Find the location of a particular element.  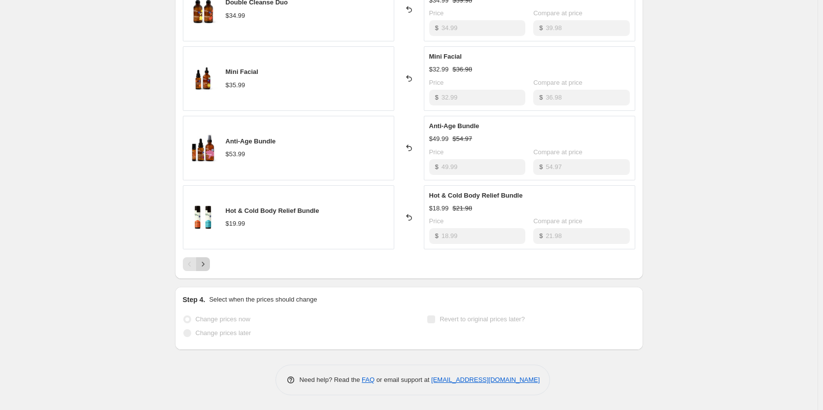

a: FAQ is located at coordinates (368, 379).